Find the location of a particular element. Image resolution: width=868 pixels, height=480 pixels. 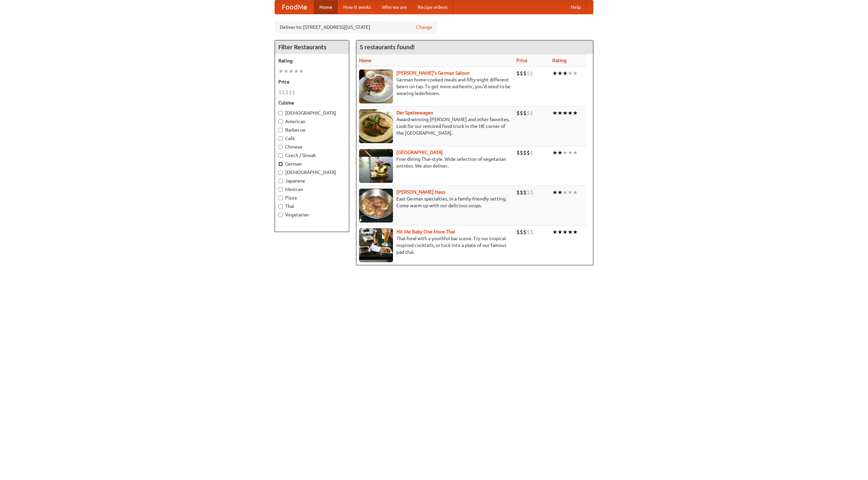

h5: Price is located at coordinates (312, 82).